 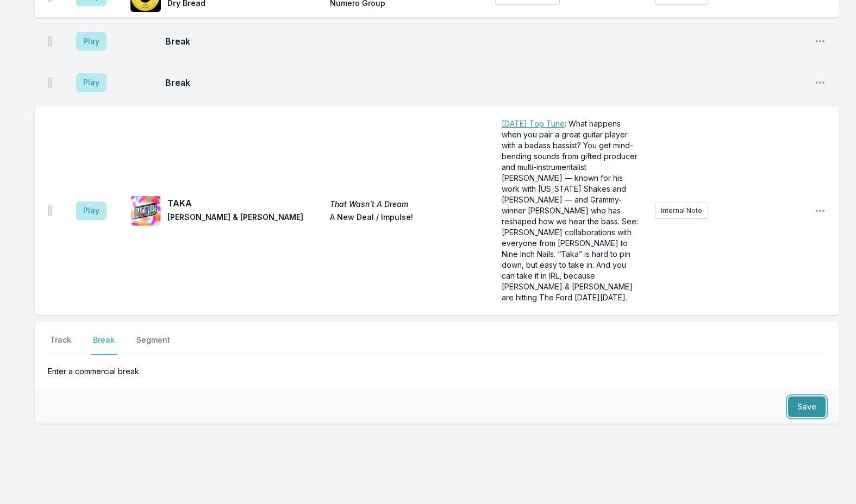 I want to click on img: That Wasn't A Dream, so click(x=146, y=211).